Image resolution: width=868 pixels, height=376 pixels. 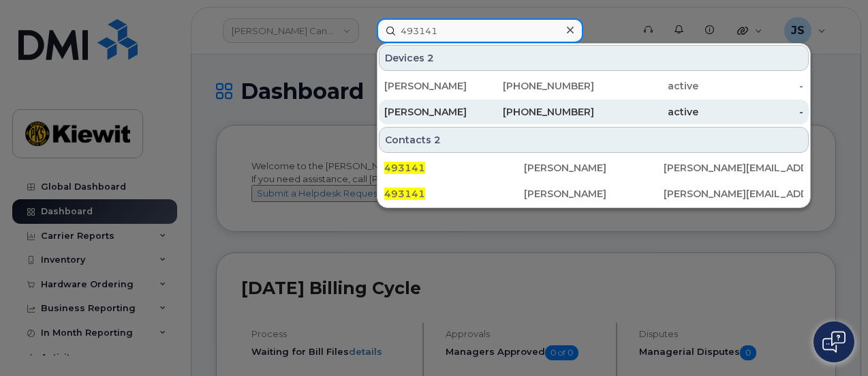 I want to click on div: Contacts, so click(x=593, y=140).